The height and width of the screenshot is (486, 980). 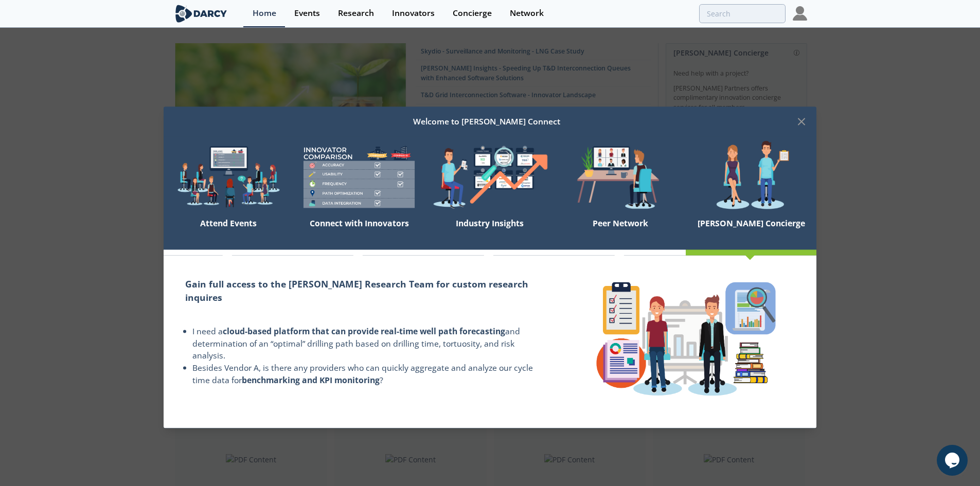 I want to click on img: logo-wide.svg, so click(x=201, y=14).